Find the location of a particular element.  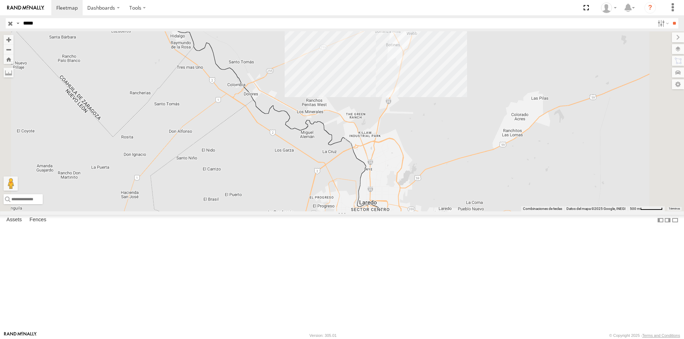

span: Datos del mapa ©2025 Google, INEGI is located at coordinates (596, 209).